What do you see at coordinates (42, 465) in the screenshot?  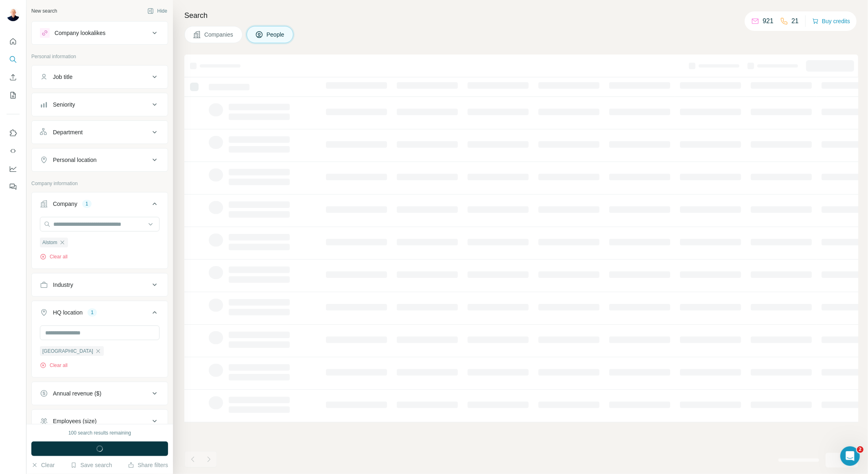 I see `button: Clear` at bounding box center [42, 465].